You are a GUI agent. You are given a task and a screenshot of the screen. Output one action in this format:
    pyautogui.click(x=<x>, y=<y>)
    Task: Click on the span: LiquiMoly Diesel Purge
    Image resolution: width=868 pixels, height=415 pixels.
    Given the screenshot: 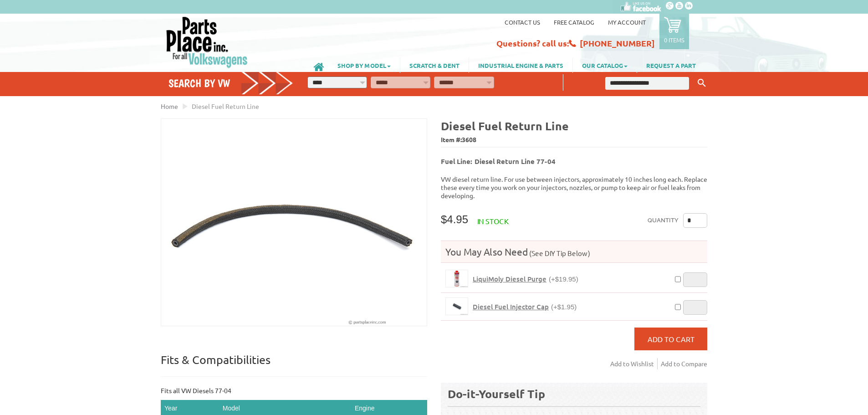 What is the action you would take?
    pyautogui.click(x=510, y=279)
    